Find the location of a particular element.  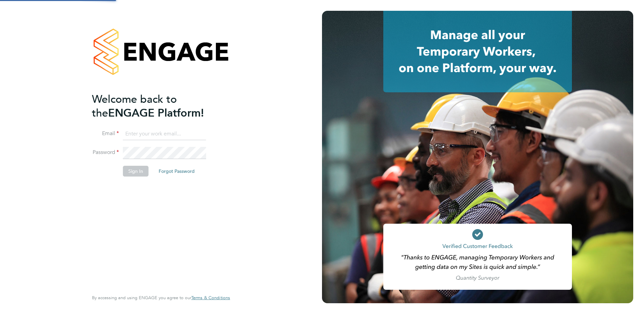

button: Forgot Password is located at coordinates (176, 171).